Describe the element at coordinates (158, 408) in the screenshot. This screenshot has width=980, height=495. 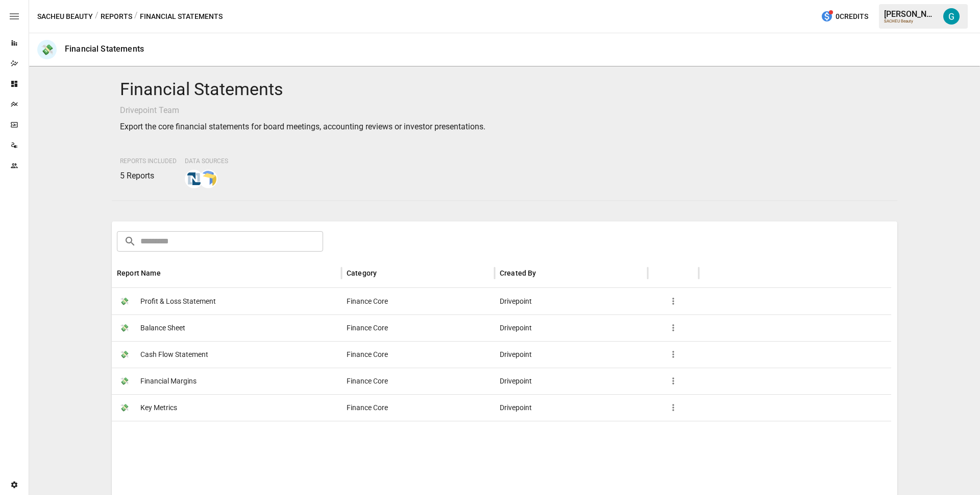
I see `span: Key Metrics` at that location.